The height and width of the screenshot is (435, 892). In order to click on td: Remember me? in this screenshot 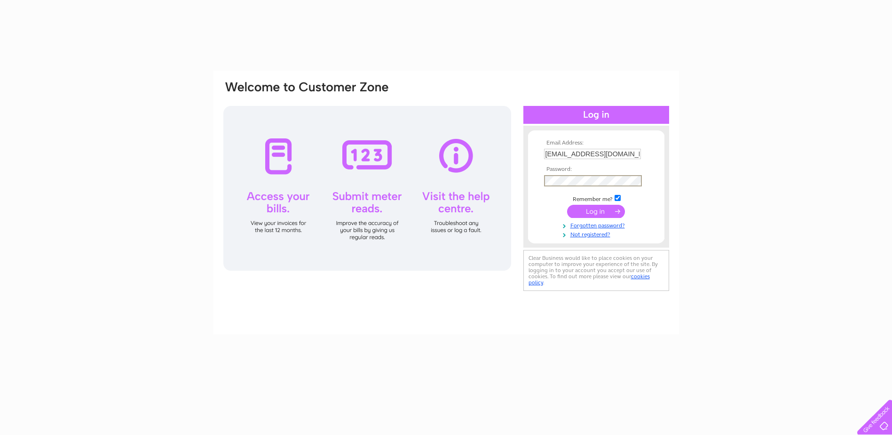, I will do `click(596, 198)`.